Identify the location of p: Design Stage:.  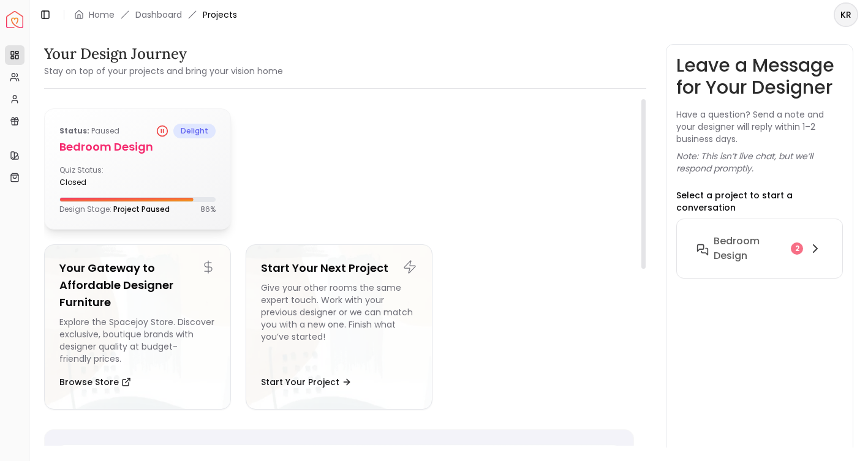
(115, 209).